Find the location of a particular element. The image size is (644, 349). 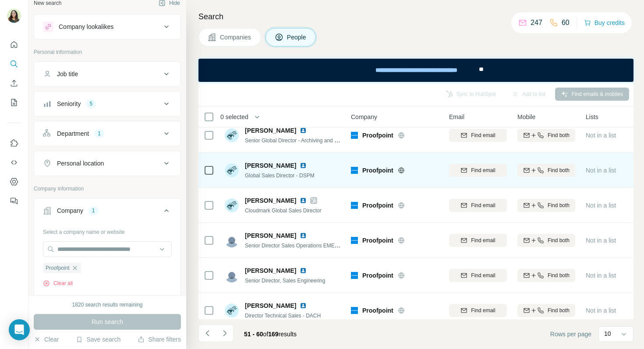

span: Senior Director, Sales Engineering is located at coordinates (285, 281).